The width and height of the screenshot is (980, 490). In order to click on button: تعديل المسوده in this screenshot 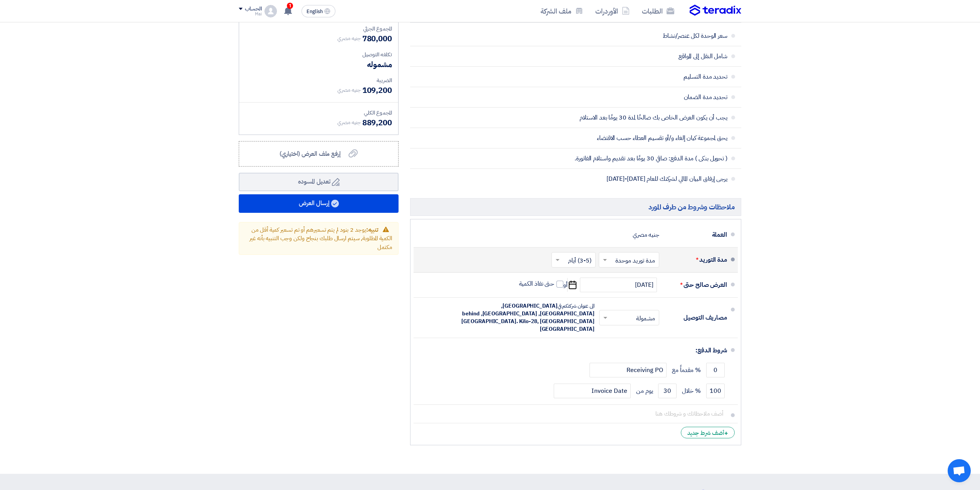, I will do `click(319, 182)`.